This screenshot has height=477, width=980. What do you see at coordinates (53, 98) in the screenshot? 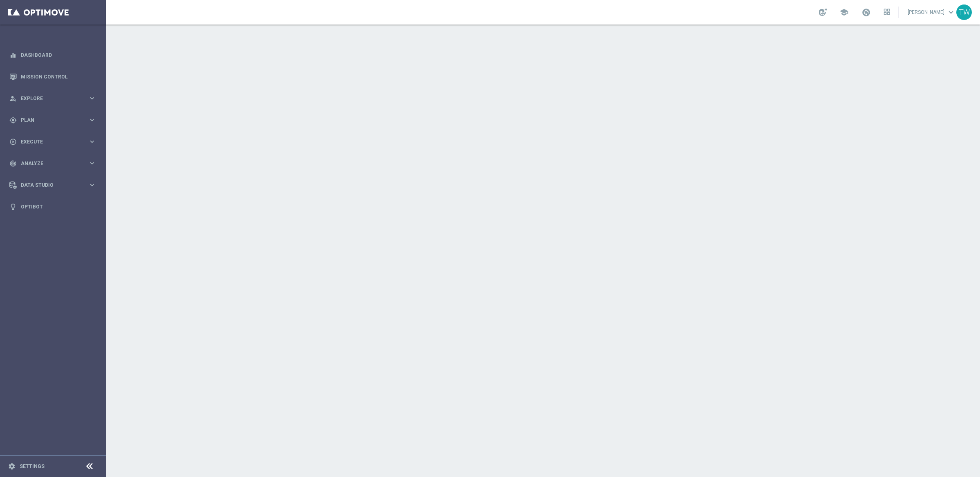
I see `div: person_search Explore keyboard_arrow_right` at bounding box center [53, 98].